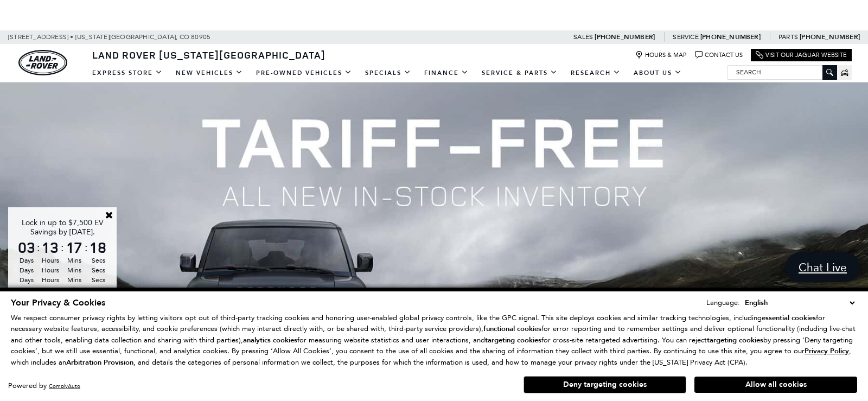  Describe the element at coordinates (822, 267) in the screenshot. I see `a: Chat Live` at that location.